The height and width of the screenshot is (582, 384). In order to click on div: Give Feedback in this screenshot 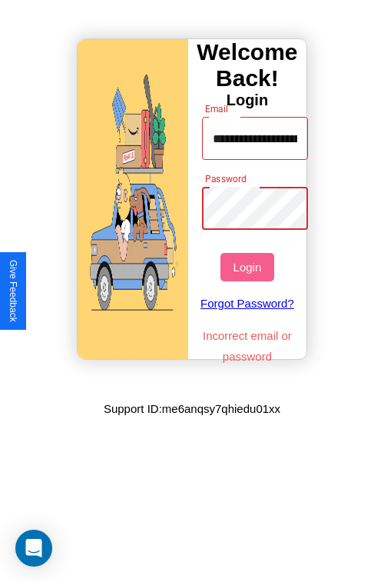, I will do `click(13, 291)`.